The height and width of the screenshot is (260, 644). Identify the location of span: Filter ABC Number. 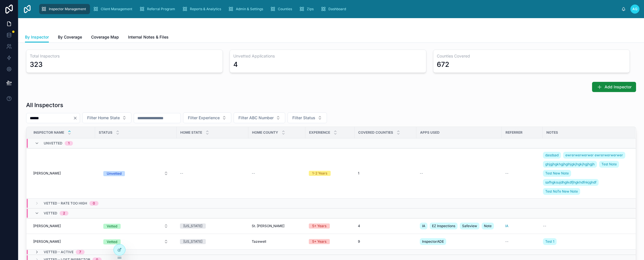
(256, 118).